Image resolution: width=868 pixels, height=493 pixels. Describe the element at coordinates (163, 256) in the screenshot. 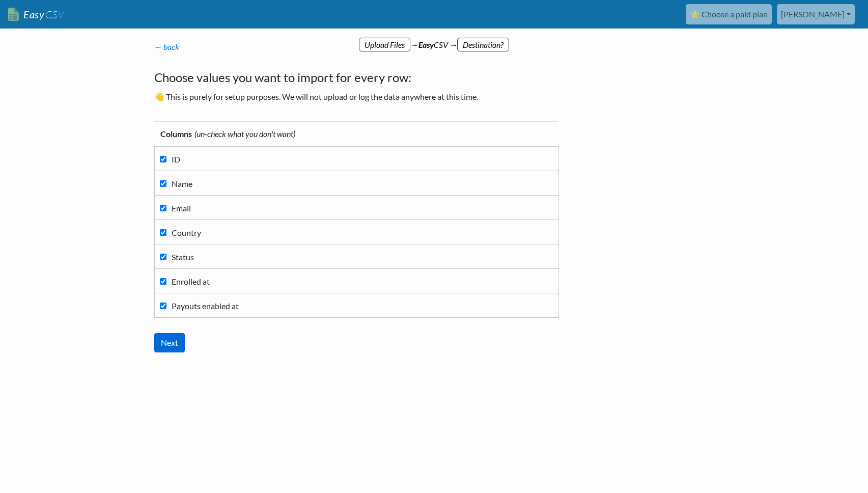

I see `input: Status` at that location.